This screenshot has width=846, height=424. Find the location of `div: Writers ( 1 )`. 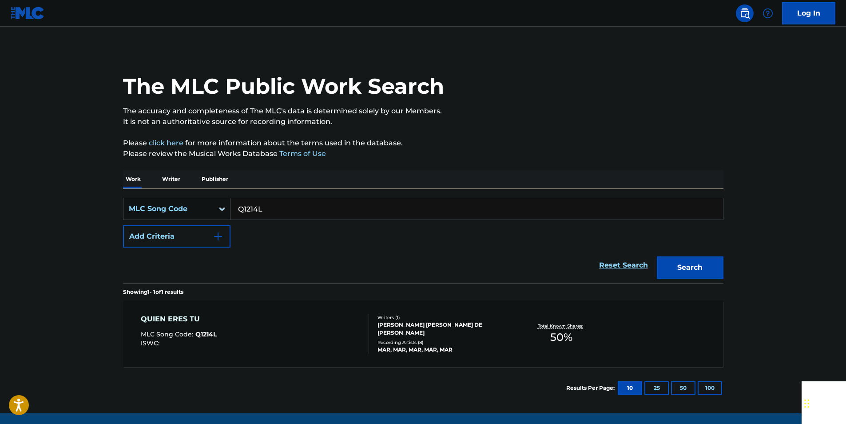

div: Writers ( 1 ) is located at coordinates (445, 317).